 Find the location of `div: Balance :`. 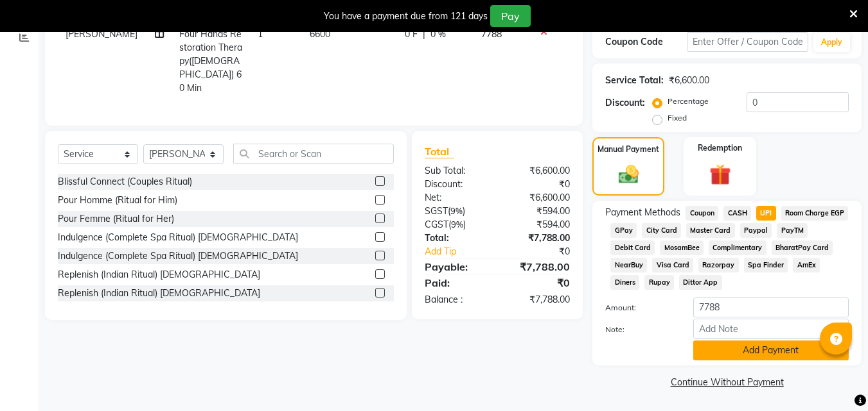

div: Balance : is located at coordinates (456, 300).